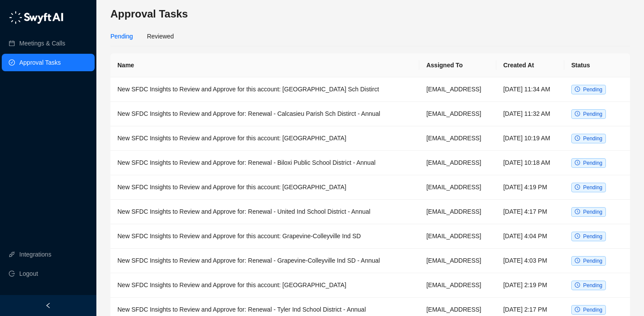 The width and height of the screenshot is (644, 316). I want to click on h3: Approval Tasks, so click(370, 14).